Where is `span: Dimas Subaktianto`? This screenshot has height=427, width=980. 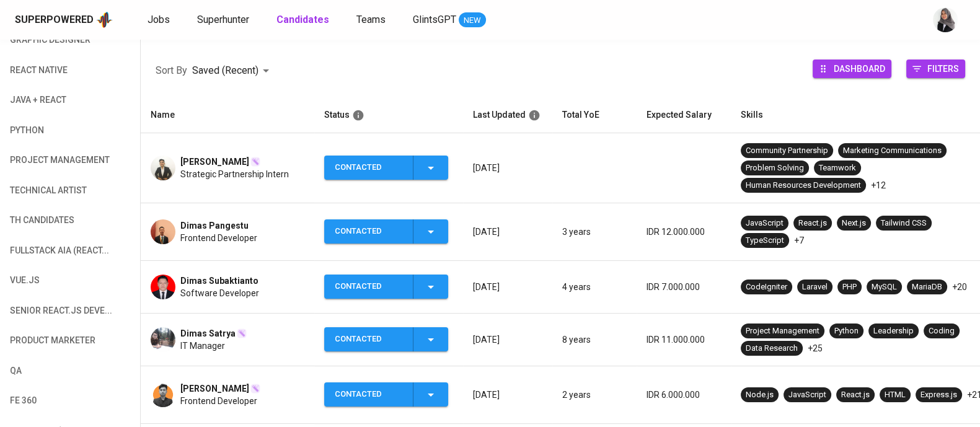 span: Dimas Subaktianto is located at coordinates (219, 281).